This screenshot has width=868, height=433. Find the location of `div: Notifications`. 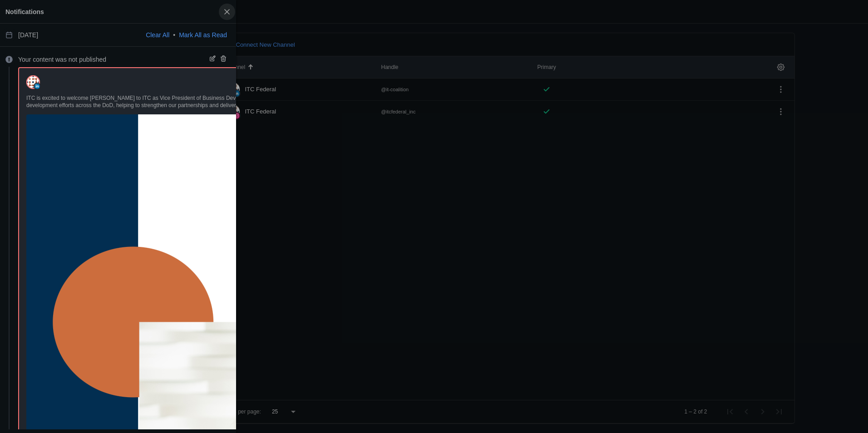

div: Notifications is located at coordinates (24, 12).